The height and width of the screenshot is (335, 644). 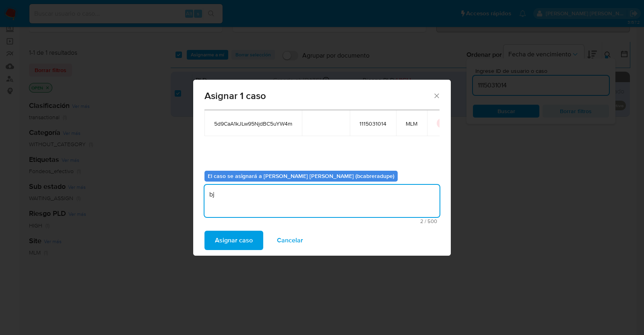 What do you see at coordinates (318, 96) in the screenshot?
I see `span: Asignar 1 caso` at bounding box center [318, 96].